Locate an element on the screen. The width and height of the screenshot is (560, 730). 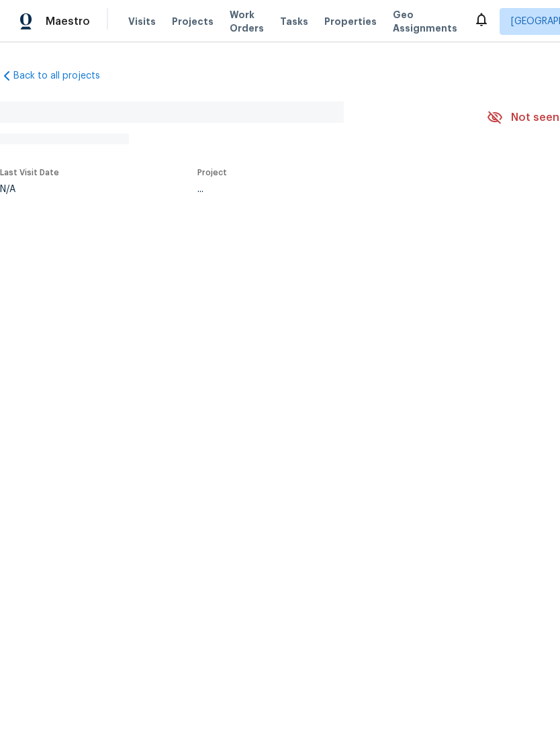
span: Tasks is located at coordinates (294, 22).